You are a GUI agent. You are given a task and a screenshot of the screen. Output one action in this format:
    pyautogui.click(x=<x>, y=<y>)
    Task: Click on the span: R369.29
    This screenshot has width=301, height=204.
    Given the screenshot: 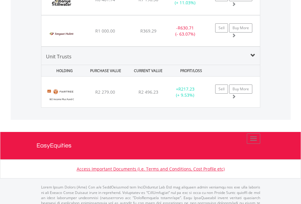 What is the action you would take?
    pyautogui.click(x=148, y=31)
    